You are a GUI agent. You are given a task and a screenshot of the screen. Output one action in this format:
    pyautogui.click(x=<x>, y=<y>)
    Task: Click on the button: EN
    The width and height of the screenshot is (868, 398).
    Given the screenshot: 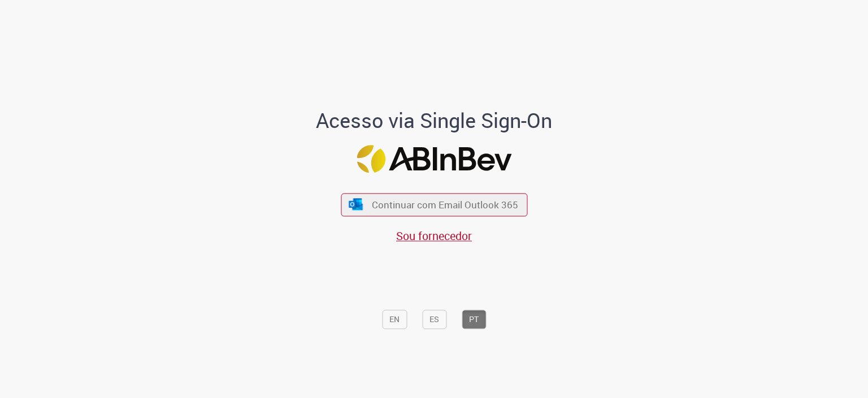 What is the action you would take?
    pyautogui.click(x=394, y=319)
    